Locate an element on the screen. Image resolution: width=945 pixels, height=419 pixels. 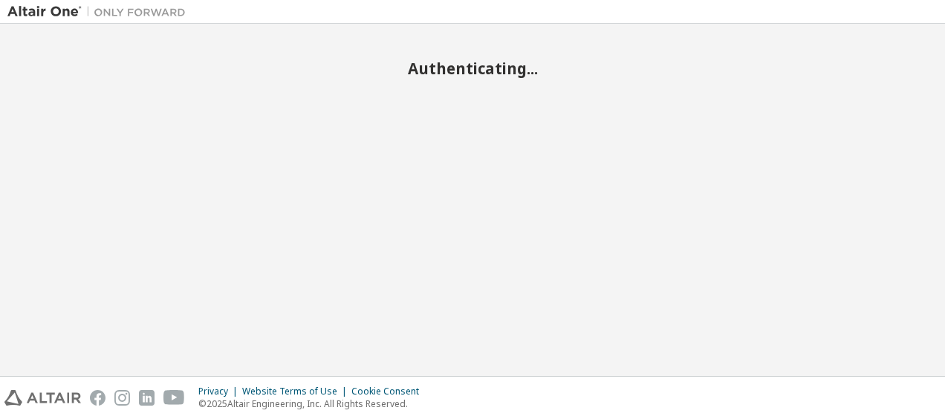
div: Cookie Consent is located at coordinates (389, 392).